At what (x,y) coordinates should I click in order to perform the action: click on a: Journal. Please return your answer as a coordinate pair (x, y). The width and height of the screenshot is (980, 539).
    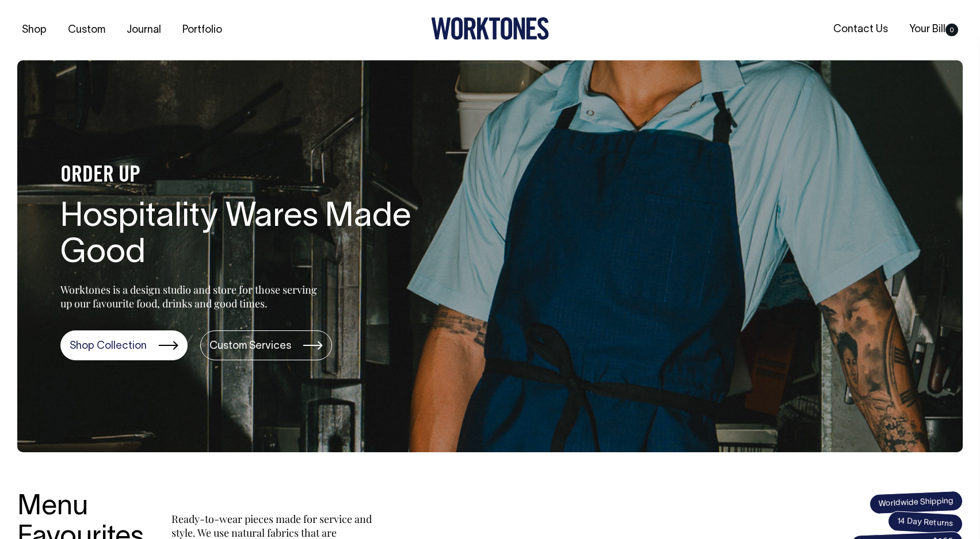
    Looking at the image, I should click on (144, 30).